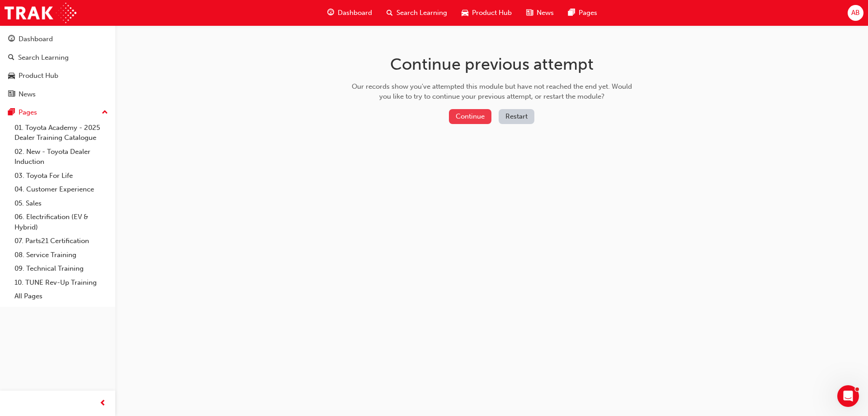 The width and height of the screenshot is (868, 416). Describe the element at coordinates (61, 296) in the screenshot. I see `a: All Pages` at that location.